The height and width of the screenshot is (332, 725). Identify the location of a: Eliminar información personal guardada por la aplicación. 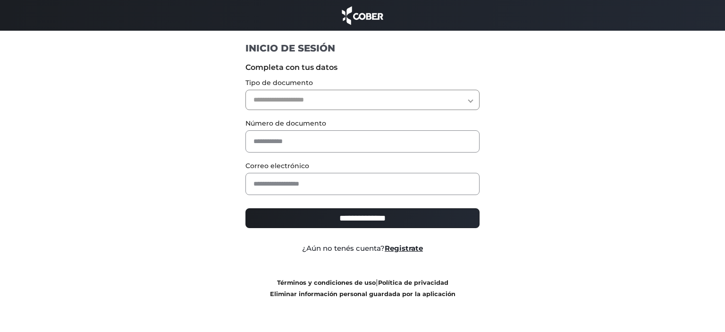
(362, 294).